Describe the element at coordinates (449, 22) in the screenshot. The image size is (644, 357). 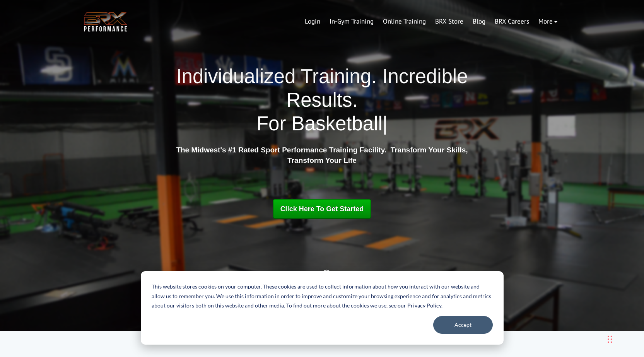
I see `a: BRX Store` at that location.